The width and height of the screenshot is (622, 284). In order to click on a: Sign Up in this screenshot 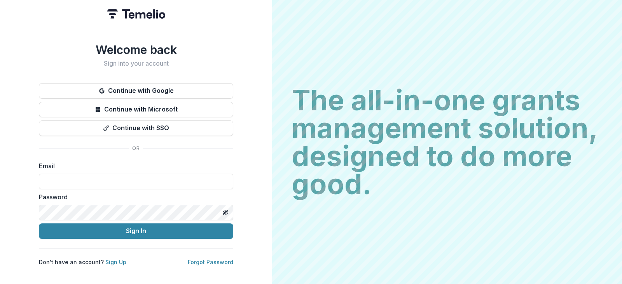, I will do `click(116, 262)`.